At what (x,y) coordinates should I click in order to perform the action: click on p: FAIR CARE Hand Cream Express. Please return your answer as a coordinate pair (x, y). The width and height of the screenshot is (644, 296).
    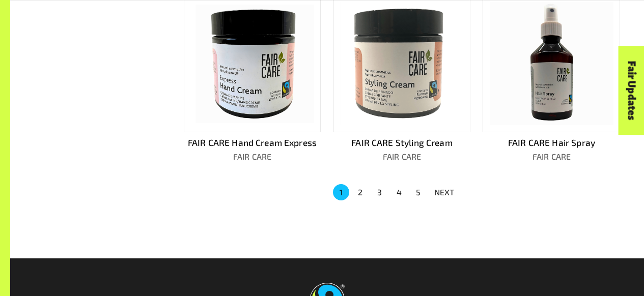
    Looking at the image, I should click on (252, 143).